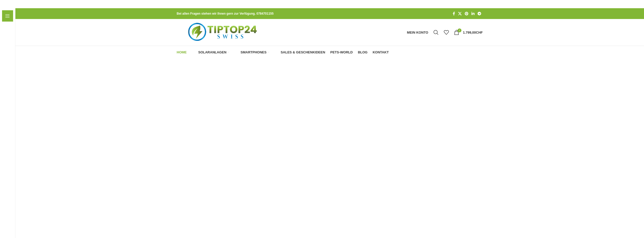 This screenshot has height=238, width=644. What do you see at coordinates (417, 33) in the screenshot?
I see `span: Mein Konto` at bounding box center [417, 33].